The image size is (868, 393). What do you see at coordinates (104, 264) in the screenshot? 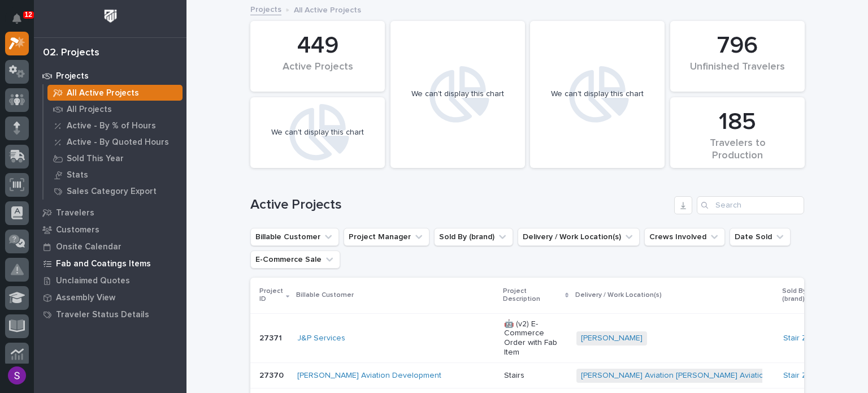
I see `p: Fab and Coatings Items` at bounding box center [104, 264].